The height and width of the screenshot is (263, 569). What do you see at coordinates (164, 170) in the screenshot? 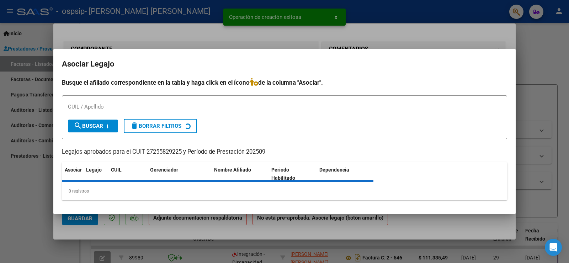
I see `span: Gerenciador` at bounding box center [164, 170].